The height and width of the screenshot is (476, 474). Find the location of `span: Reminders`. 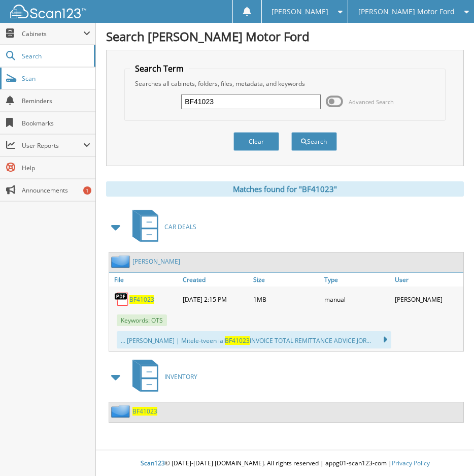

span: Reminders is located at coordinates (56, 101).